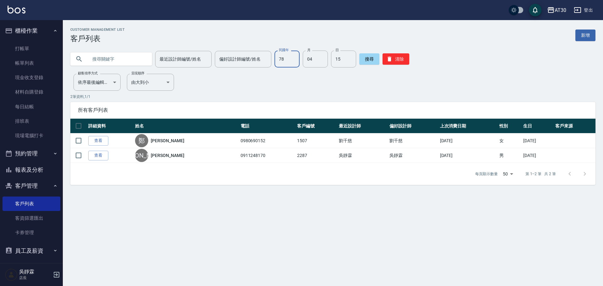  What do you see at coordinates (31, 107) in the screenshot?
I see `a: 每日結帳` at bounding box center [31, 107].